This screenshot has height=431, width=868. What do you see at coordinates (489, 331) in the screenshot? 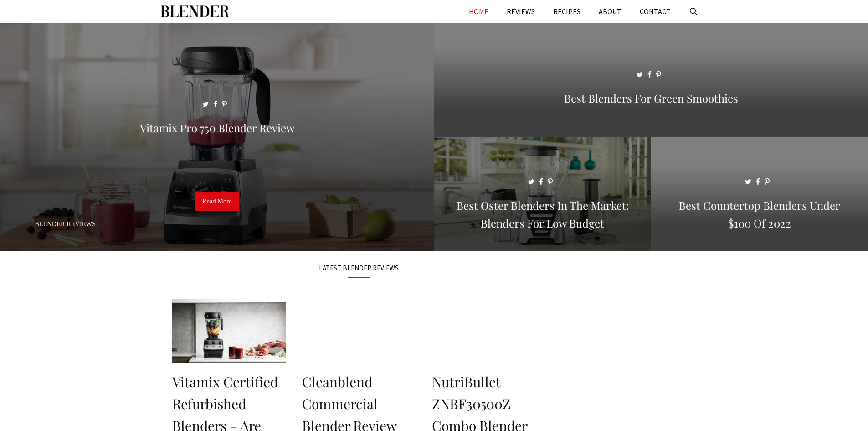
I see `img: NutriBullet ZNBF30500Z Combo Blender Review` at bounding box center [489, 331].